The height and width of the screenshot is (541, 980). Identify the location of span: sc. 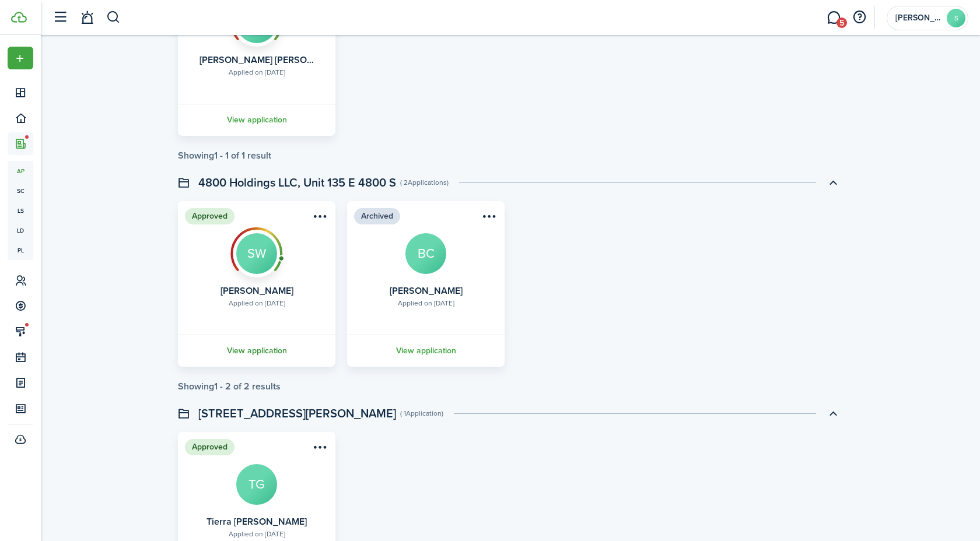
(21, 190).